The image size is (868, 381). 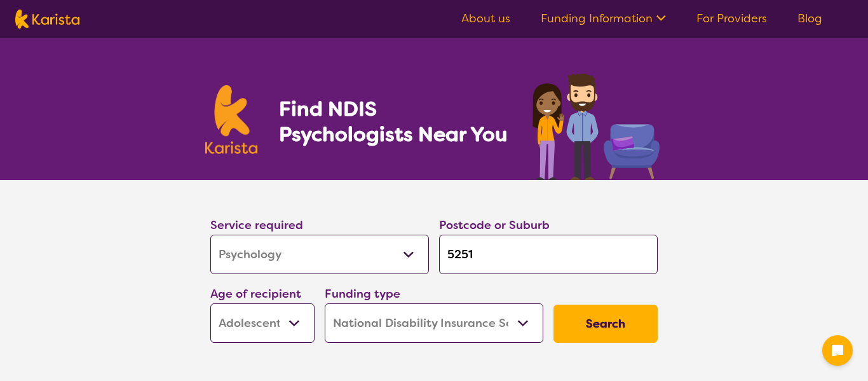 What do you see at coordinates (732, 18) in the screenshot?
I see `a: For Providers` at bounding box center [732, 18].